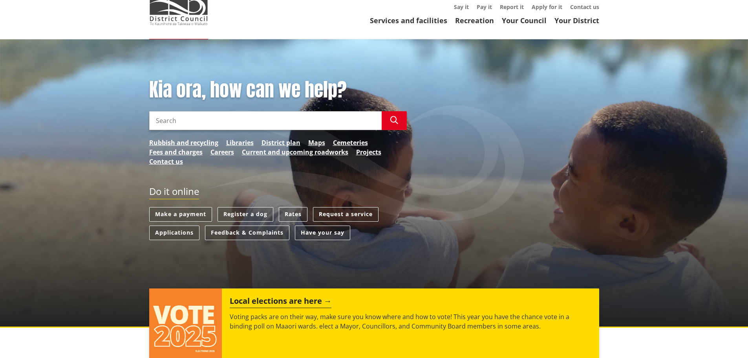 This screenshot has width=748, height=358. What do you see at coordinates (410, 321) in the screenshot?
I see `p: Voting packs are on their way, make sure you know where and how to vote! This year you have the c...` at bounding box center [410, 321].